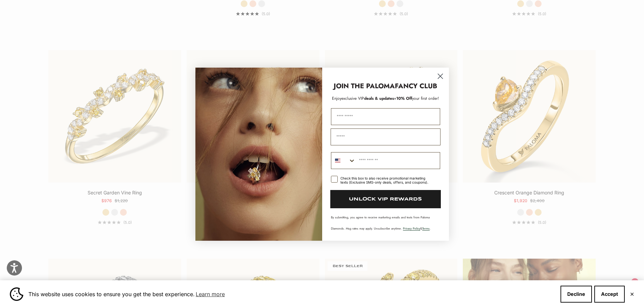 The height and width of the screenshot is (308, 644). What do you see at coordinates (17, 294) in the screenshot?
I see `img: Cookie banner` at bounding box center [17, 294].